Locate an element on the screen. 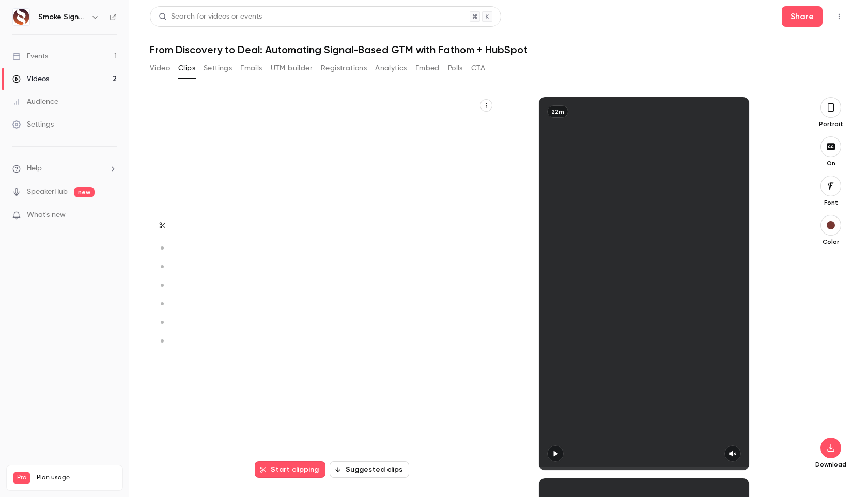 The height and width of the screenshot is (497, 868). p: Portrait is located at coordinates (831, 124).